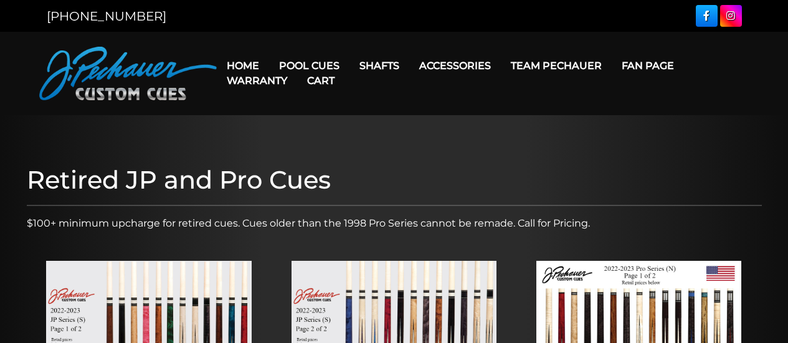 This screenshot has width=788, height=343. I want to click on a: Shafts, so click(379, 65).